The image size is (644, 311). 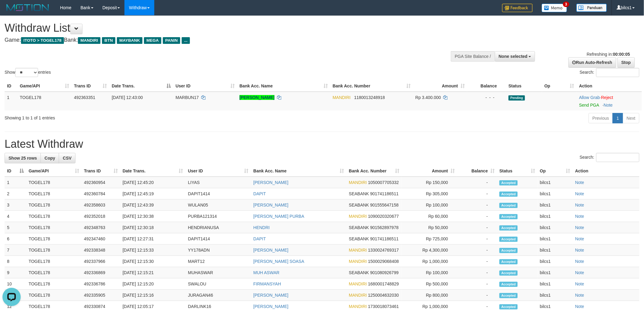 I want to click on td: 492336869, so click(x=101, y=272).